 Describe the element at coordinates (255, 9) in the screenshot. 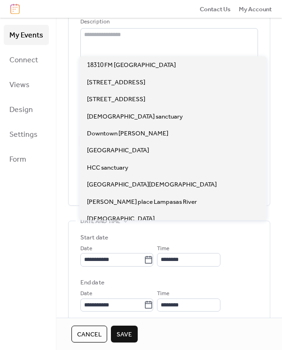

I see `a: My Account` at that location.